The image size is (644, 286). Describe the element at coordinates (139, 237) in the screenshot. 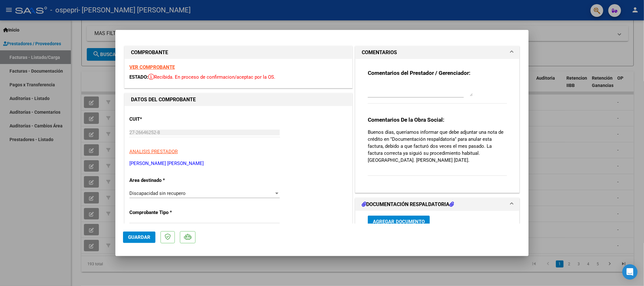

I see `button: Guardar` at that location.